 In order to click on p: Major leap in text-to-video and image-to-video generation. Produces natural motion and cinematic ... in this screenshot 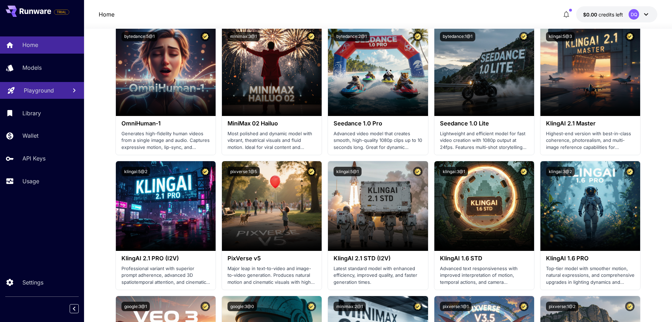, I will do `click(272, 275)`.